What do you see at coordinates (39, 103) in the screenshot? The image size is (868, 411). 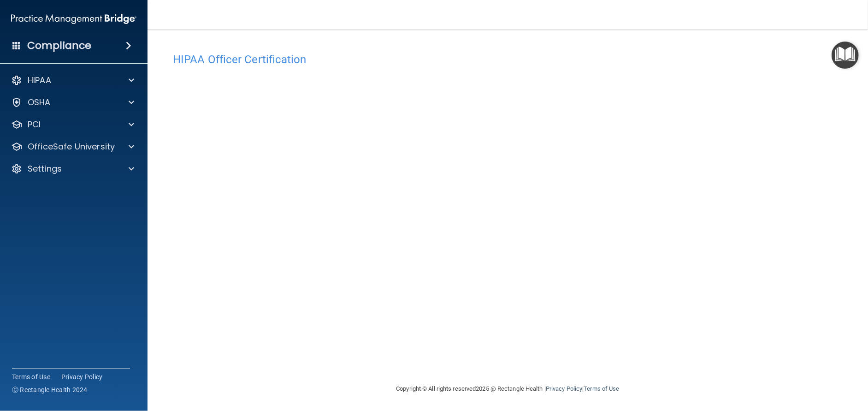 I see `p: OSHA` at bounding box center [39, 103].